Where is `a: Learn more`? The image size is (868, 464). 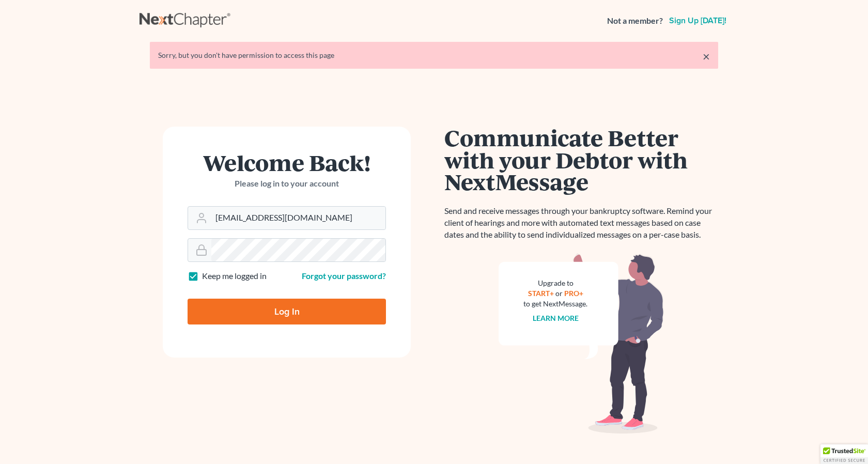 a: Learn more is located at coordinates (555, 318).